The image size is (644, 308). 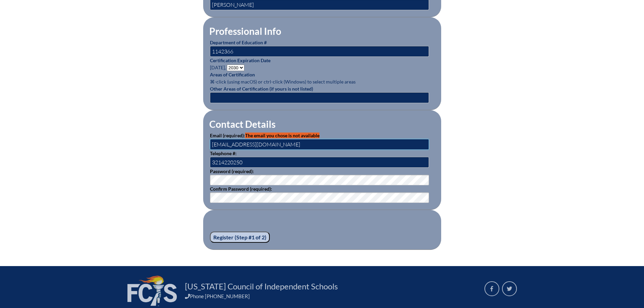 What do you see at coordinates (240, 60) in the screenshot?
I see `label: Certification Expiration Date` at bounding box center [240, 60].